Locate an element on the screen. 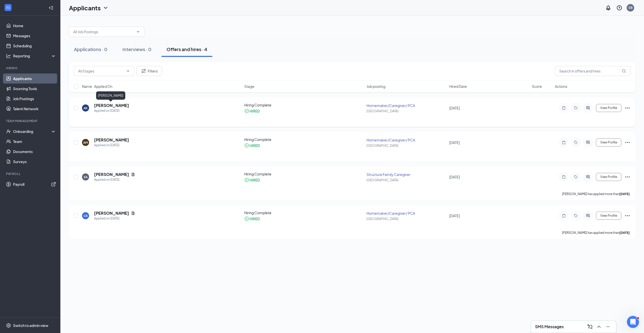  span: Name · Applied On is located at coordinates (97, 86).